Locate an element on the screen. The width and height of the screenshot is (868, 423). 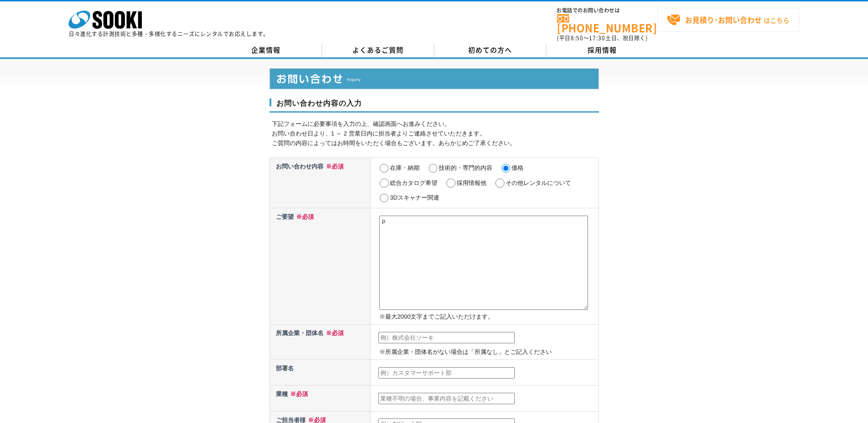
p: 下記フォームに必要事項を入力の上、確認画面へお進みください。 お問い合わせ日より、1 ～ 2 営業日内に担当者よりご連絡させていただきます。 ご質問の内容によってはお時間をいただく場合もございま... is located at coordinates (435, 134).